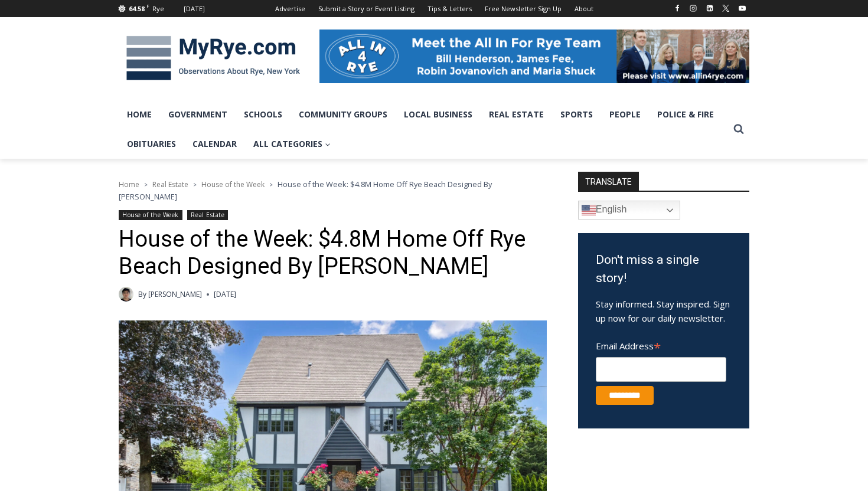 Image resolution: width=868 pixels, height=491 pixels. What do you see at coordinates (291, 144) in the screenshot?
I see `a: All Categories` at bounding box center [291, 144].